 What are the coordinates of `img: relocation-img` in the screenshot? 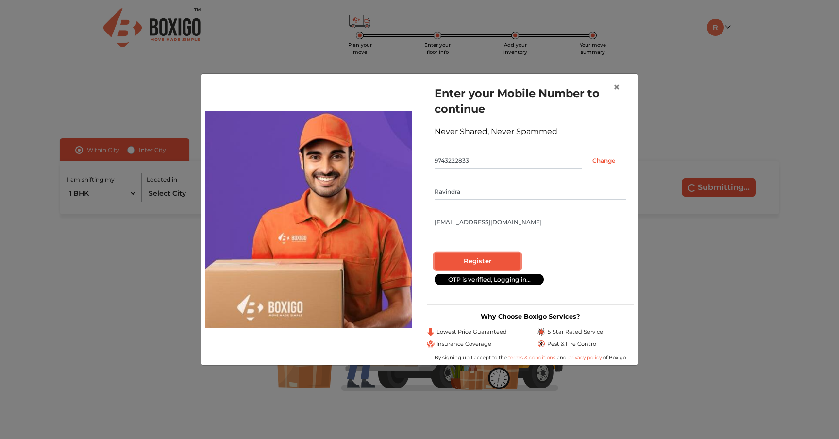 It's located at (309, 220).